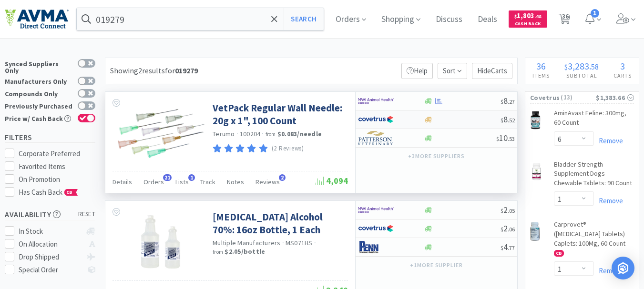 This screenshot has width=644, height=289. Describe the element at coordinates (544, 98) in the screenshot. I see `span: Covetrus` at that location.